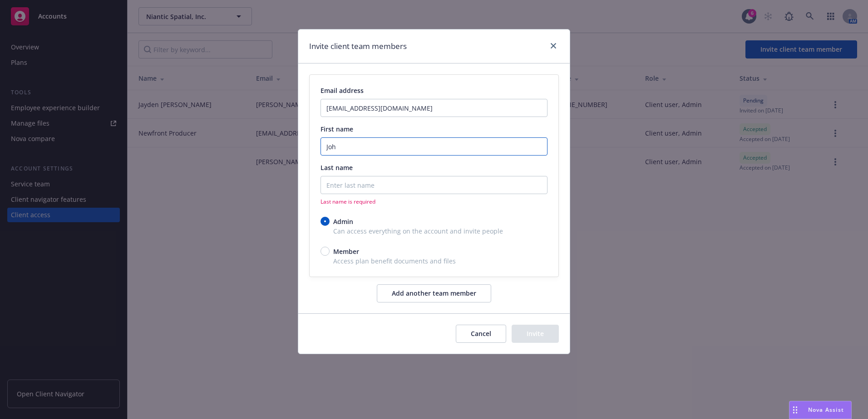 Image resolution: width=868 pixels, height=419 pixels. What do you see at coordinates (795, 410) in the screenshot?
I see `div: Drag to move` at bounding box center [795, 410].